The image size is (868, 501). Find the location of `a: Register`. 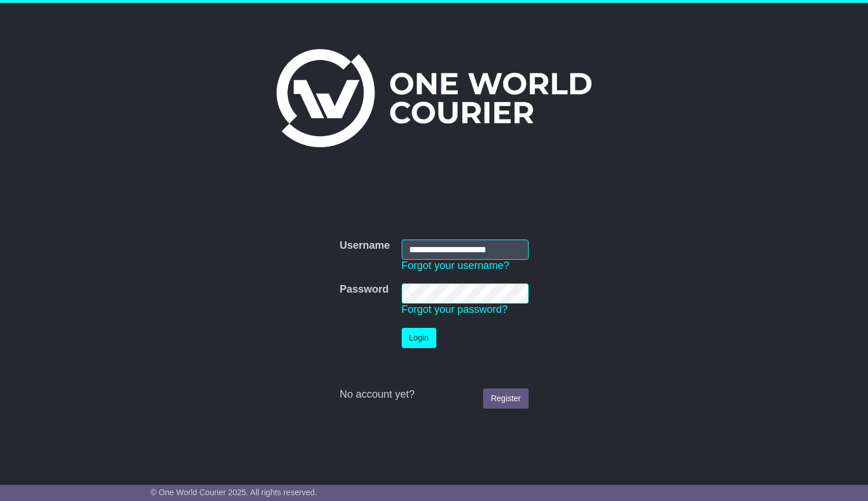

a: Register is located at coordinates (506, 398).